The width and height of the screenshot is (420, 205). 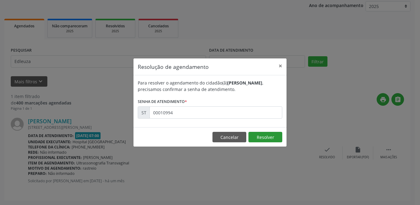 I want to click on button: Close, so click(x=281, y=66).